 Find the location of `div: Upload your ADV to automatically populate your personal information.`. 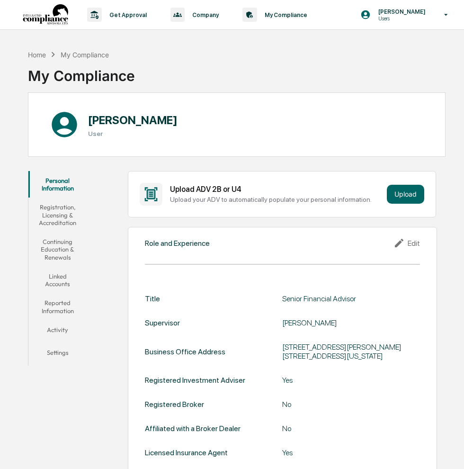

div: Upload your ADV to automatically populate your personal information. is located at coordinates (277, 199).